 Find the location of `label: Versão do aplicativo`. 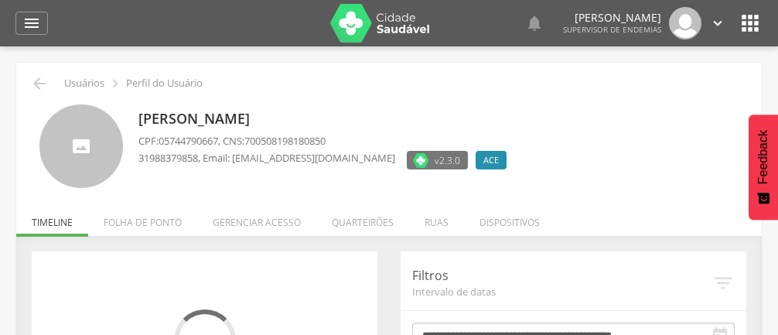

label: Versão do aplicativo is located at coordinates (437, 160).